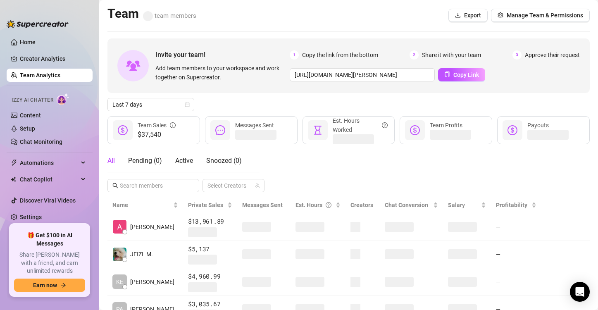 This screenshot has height=310, width=598. What do you see at coordinates (318, 130) in the screenshot?
I see `span: hourglass` at bounding box center [318, 130].